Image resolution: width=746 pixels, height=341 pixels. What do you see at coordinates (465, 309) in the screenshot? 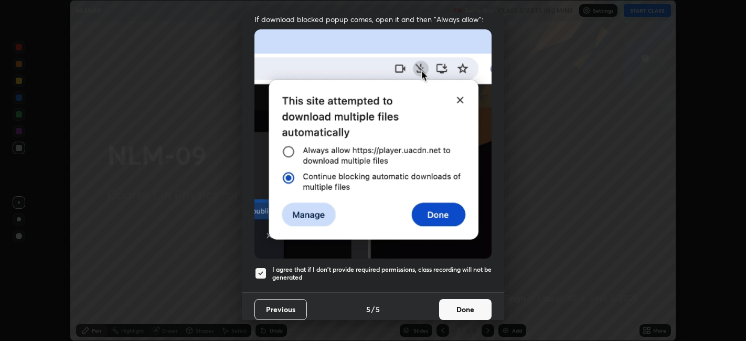
I see `button: Done` at bounding box center [465, 309].